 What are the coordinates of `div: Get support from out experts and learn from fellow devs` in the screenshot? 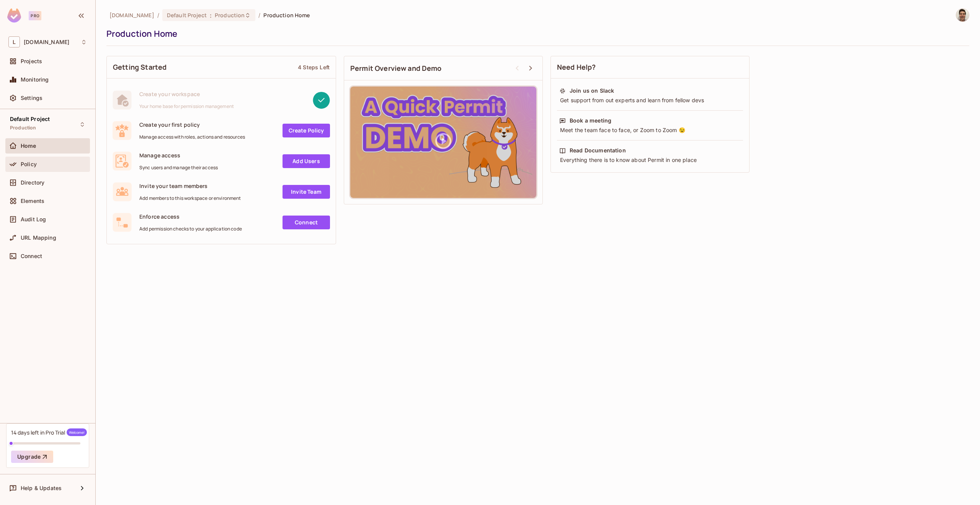 It's located at (650, 100).